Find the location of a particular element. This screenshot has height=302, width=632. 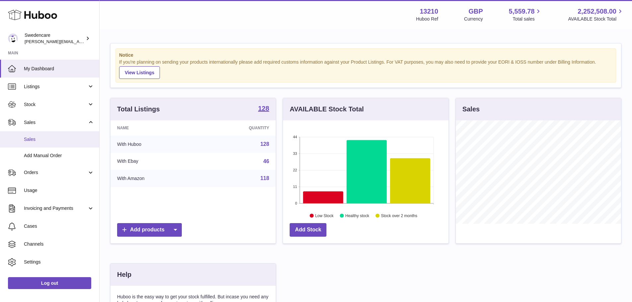

text: 33 is located at coordinates (295, 154).